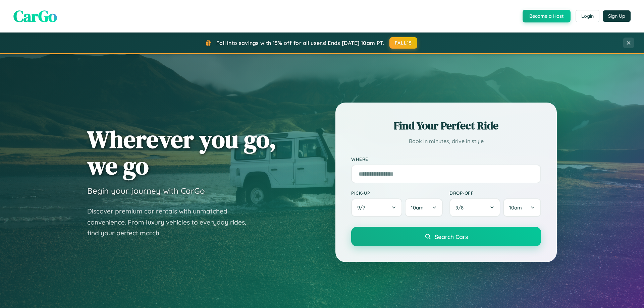 The image size is (644, 308). Describe the element at coordinates (146, 191) in the screenshot. I see `h3: Begin your journey with CarGo` at that location.